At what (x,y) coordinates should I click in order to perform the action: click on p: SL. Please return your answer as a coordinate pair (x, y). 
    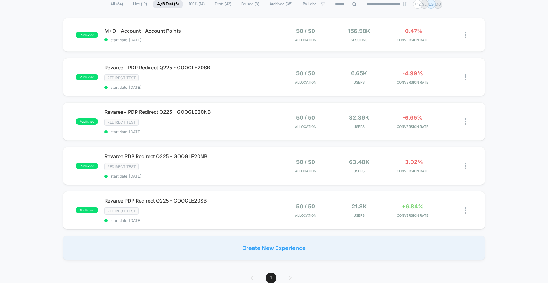
    Looking at the image, I should click on (424, 4).